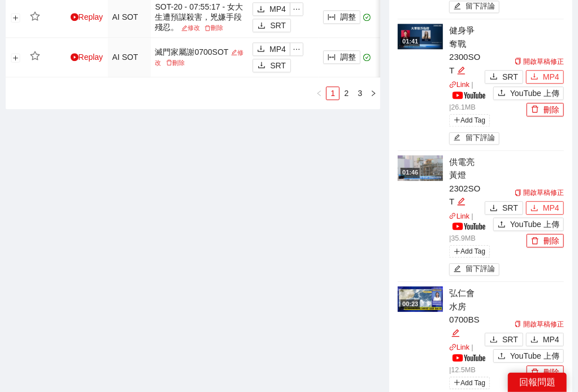  What do you see at coordinates (466, 96) in the screenshot?
I see `p: | | 26.1 MB` at bounding box center [466, 96].